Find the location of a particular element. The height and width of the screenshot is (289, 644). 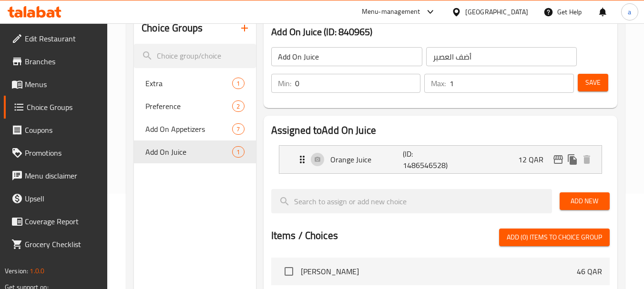

button: Add New is located at coordinates (585, 201).